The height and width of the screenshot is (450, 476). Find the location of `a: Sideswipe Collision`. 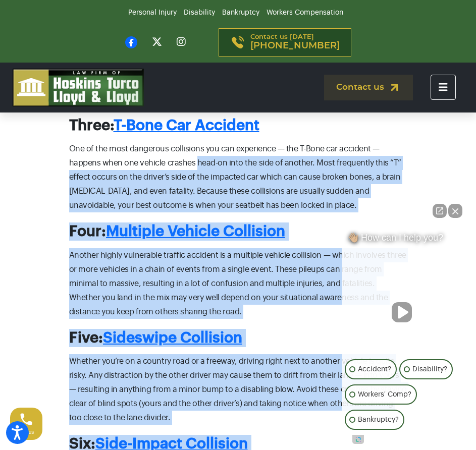

a: Sideswipe Collision is located at coordinates (173, 337).